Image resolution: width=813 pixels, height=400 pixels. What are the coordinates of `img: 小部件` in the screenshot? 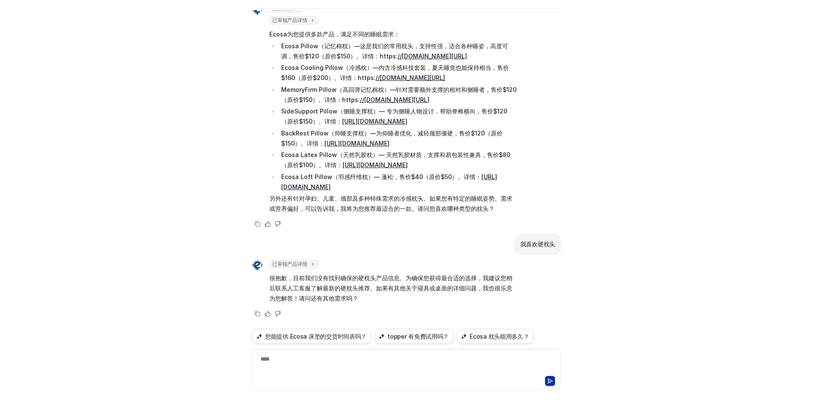 It's located at (258, 266).